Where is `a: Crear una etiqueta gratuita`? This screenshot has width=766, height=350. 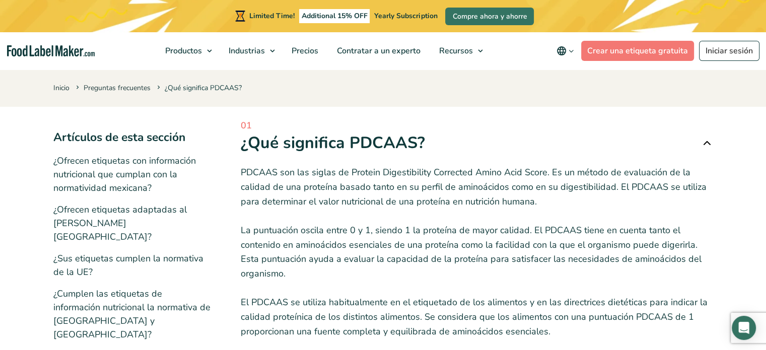 a: Crear una etiqueta gratuita is located at coordinates (637, 51).